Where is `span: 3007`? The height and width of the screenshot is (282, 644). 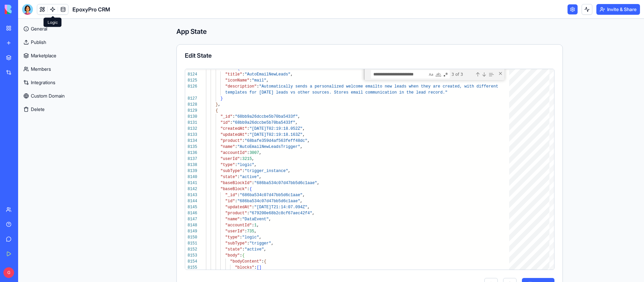 span: 3007 is located at coordinates (254, 153).